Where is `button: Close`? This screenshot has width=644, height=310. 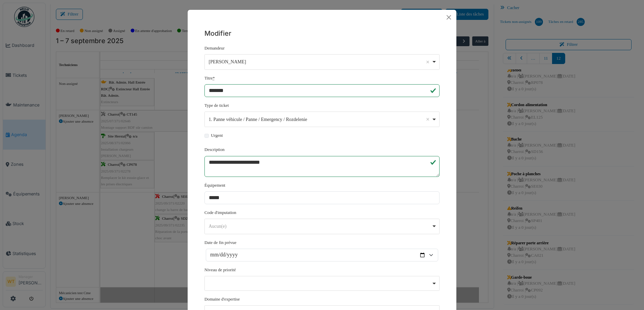
button: Close is located at coordinates (449, 17).